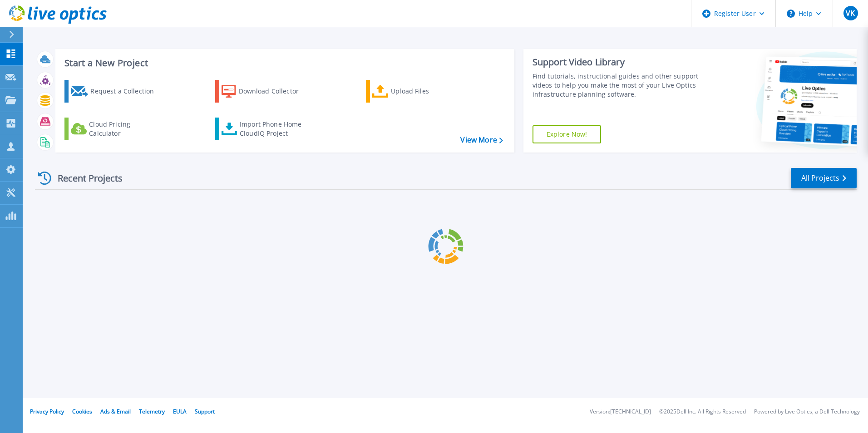 The height and width of the screenshot is (433, 868). Describe the element at coordinates (807, 411) in the screenshot. I see `li: Powered by Live Optics, a Dell Technology` at that location.